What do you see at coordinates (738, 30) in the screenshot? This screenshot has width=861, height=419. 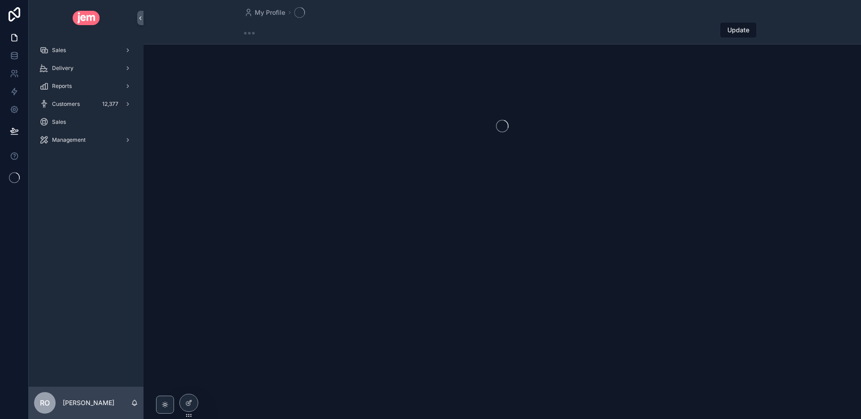 I see `button: Update` at bounding box center [738, 30].